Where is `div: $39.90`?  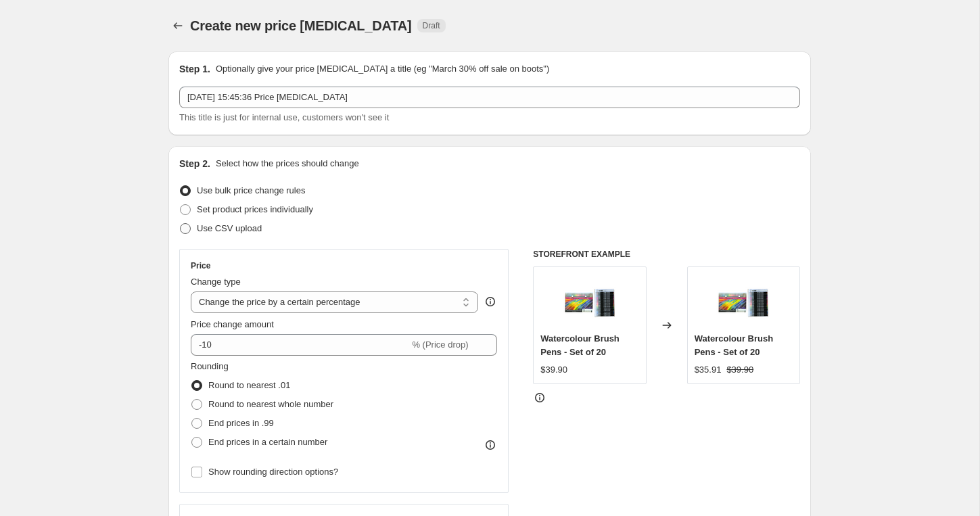
div: $39.90 is located at coordinates (554, 370).